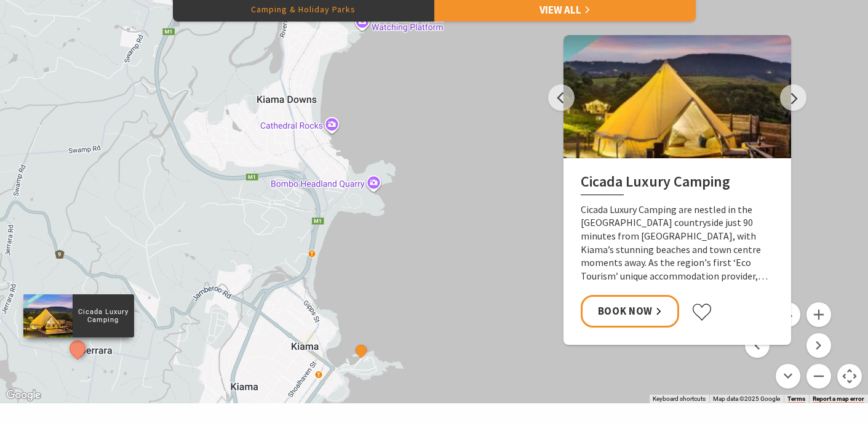 The height and width of the screenshot is (423, 868). Describe the element at coordinates (788, 376) in the screenshot. I see `button: Move down` at that location.